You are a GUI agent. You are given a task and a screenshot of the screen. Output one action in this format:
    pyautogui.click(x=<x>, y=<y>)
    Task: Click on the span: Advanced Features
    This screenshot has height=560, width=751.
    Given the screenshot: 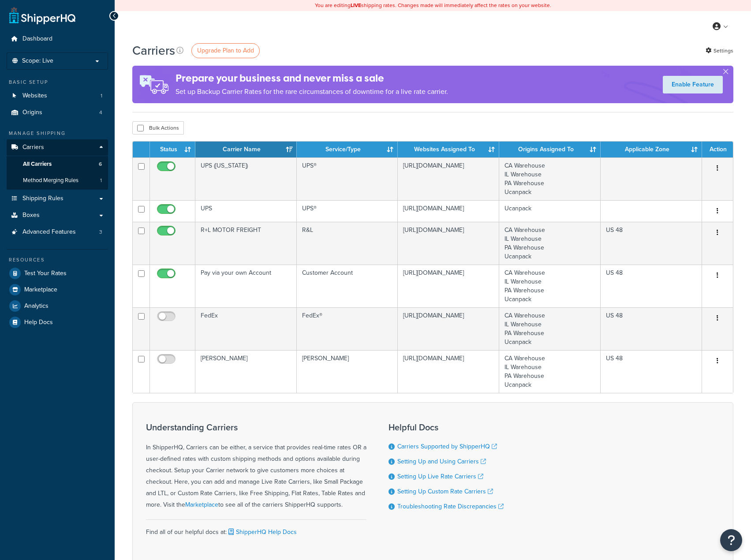 What is the action you would take?
    pyautogui.click(x=49, y=232)
    